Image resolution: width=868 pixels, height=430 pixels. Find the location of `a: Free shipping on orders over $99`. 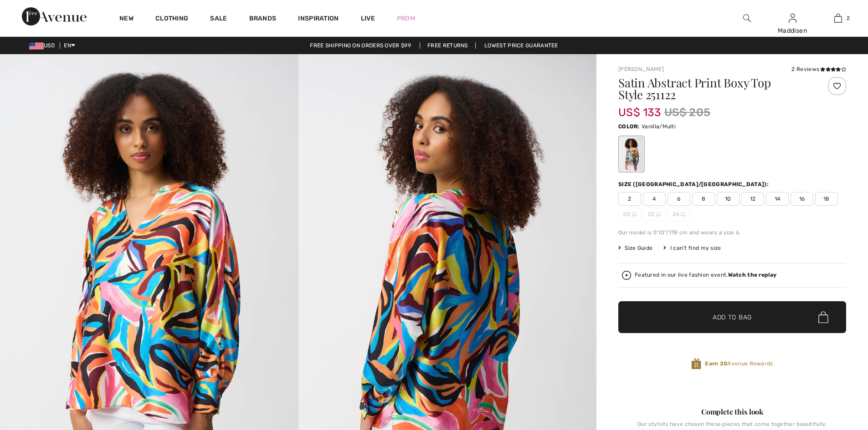

a: Free shipping on orders over $99 is located at coordinates (360, 46).